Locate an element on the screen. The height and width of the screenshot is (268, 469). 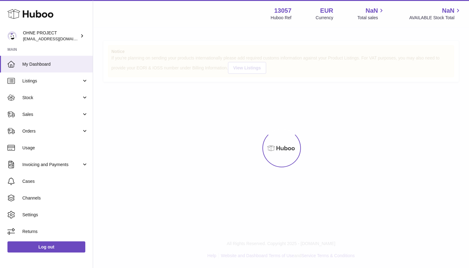
span: My Dashboard is located at coordinates (55, 64).